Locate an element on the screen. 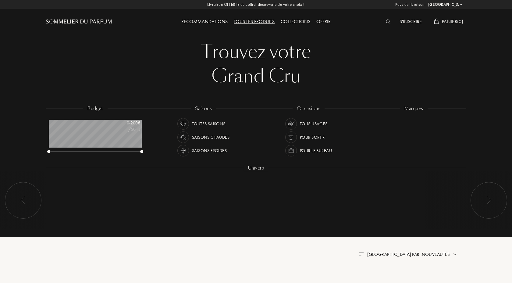  span: Panier ( 0 ) is located at coordinates (453, 21).